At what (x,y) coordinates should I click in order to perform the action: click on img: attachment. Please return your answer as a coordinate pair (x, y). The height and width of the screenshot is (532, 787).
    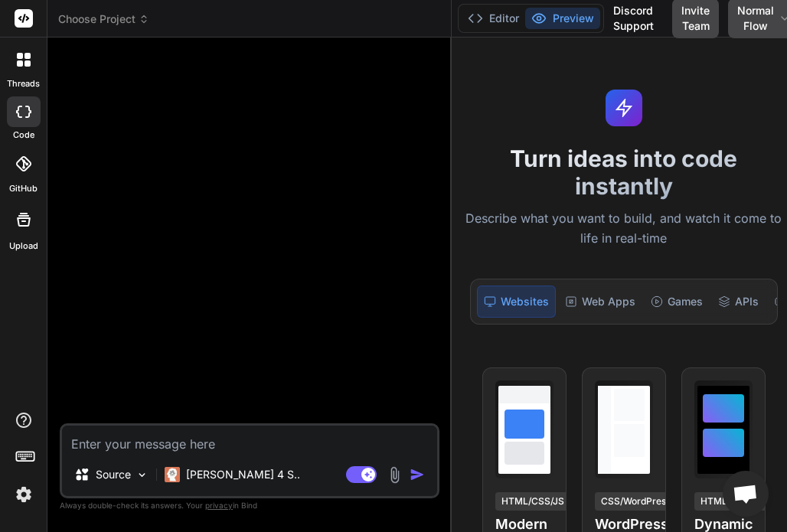
    Looking at the image, I should click on (395, 474).